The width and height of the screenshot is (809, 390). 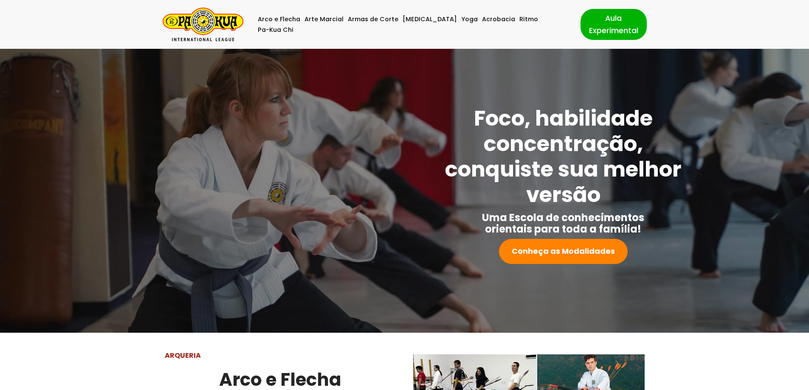 What do you see at coordinates (499, 19) in the screenshot?
I see `a: Acrobacia` at bounding box center [499, 19].